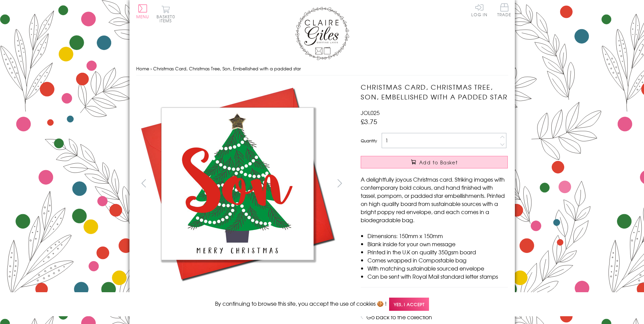 The height and width of the screenshot is (324, 644). I want to click on a: Home, so click(143, 68).